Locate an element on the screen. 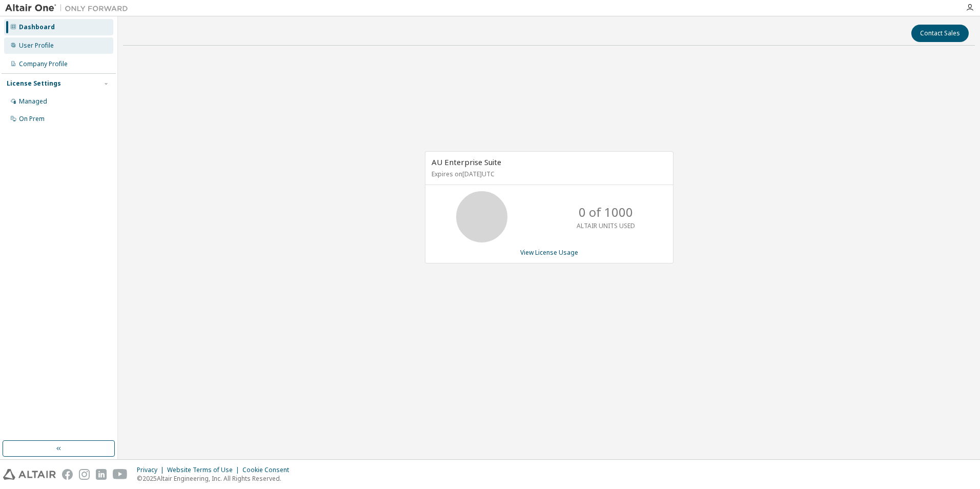 The width and height of the screenshot is (980, 489). div: Privacy is located at coordinates (151, 470).